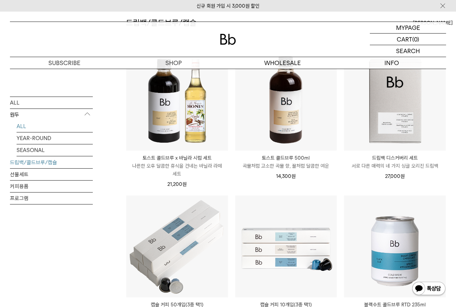 This screenshot has width=456, height=307. I want to click on img: 토스트 콜드브루 500ml, so click(286, 100).